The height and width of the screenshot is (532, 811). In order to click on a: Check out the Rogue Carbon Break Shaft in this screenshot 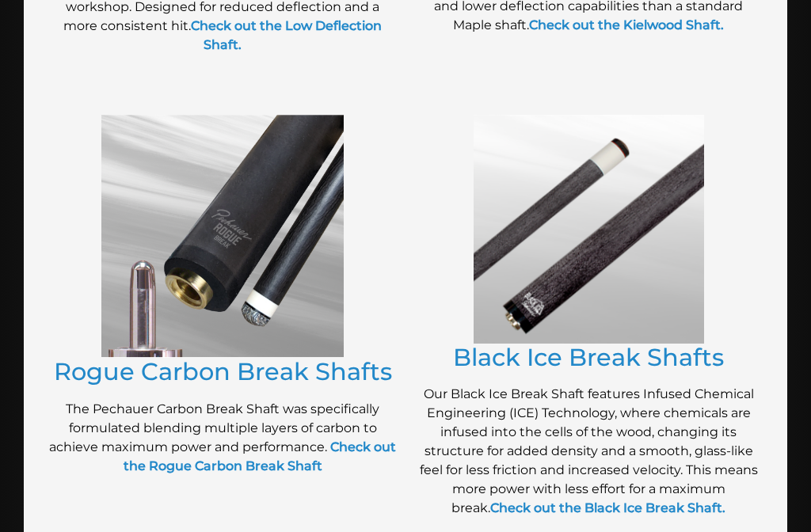, I will do `click(260, 456)`.